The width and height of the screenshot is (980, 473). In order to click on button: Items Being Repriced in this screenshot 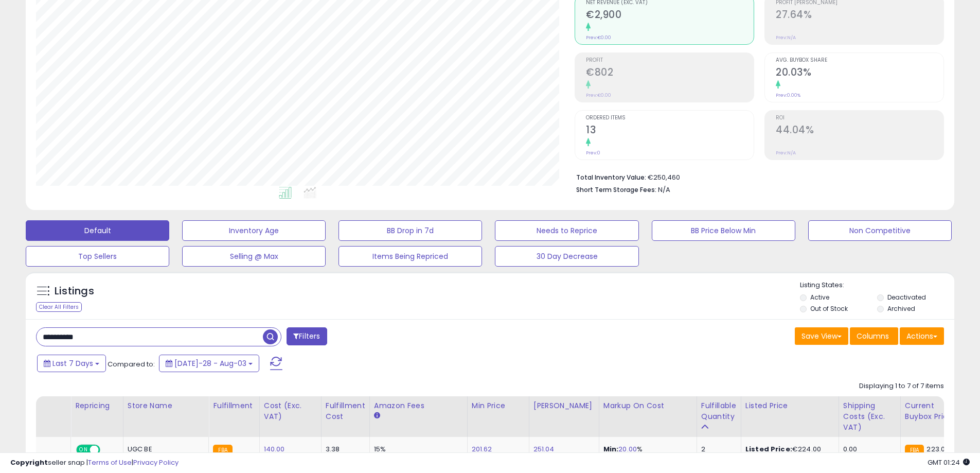, I will do `click(410, 256)`.